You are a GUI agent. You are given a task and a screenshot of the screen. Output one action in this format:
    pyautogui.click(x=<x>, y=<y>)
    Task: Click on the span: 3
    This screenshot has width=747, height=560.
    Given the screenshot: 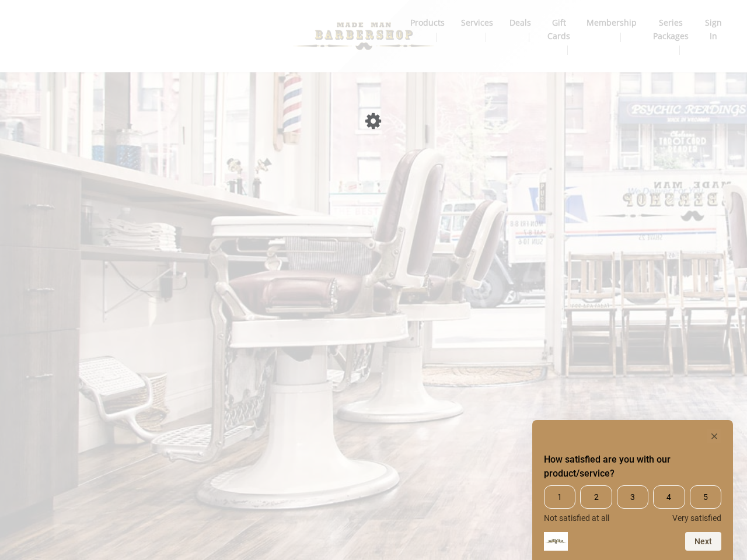 What is the action you would take?
    pyautogui.click(x=632, y=497)
    